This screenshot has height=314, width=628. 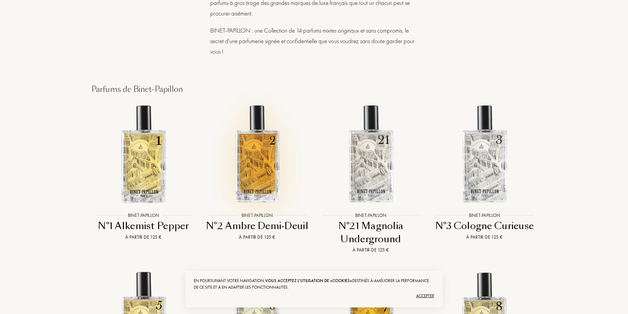 What do you see at coordinates (143, 179) in the screenshot?
I see `a: N°1 Alkemist Pepper Binet PapillonBinet-PapillonN°1 Alkemist PepperÀ partir de 125 €` at bounding box center [143, 179].